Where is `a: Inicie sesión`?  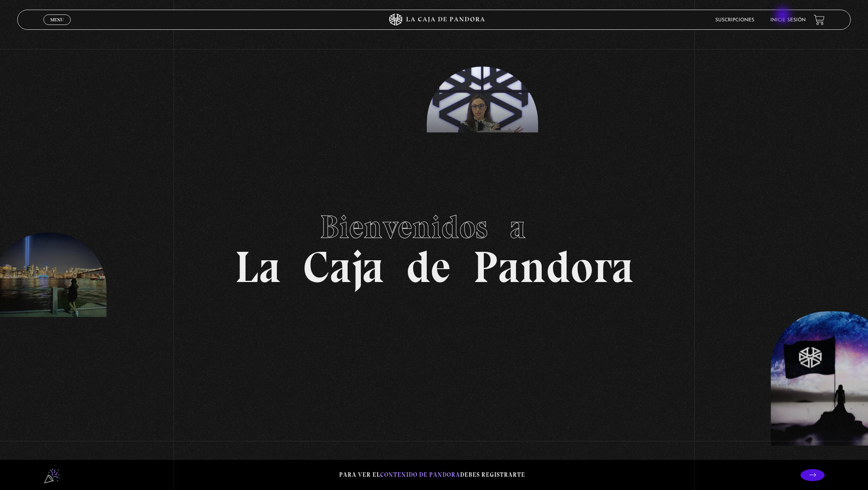 a: Inicie sesión is located at coordinates (788, 20).